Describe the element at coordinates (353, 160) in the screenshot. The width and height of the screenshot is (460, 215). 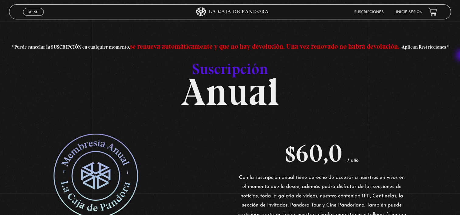
I see `span: / año` at that location.